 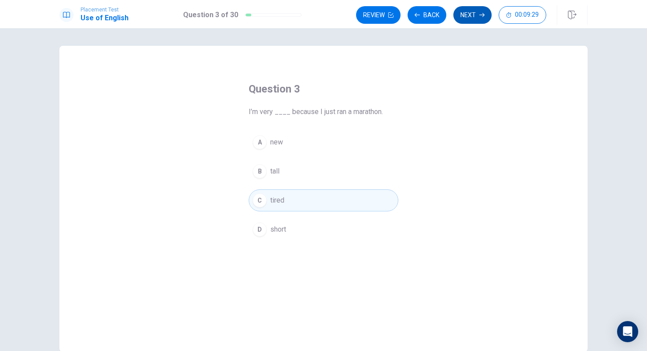 What do you see at coordinates (276, 142) in the screenshot?
I see `span: new` at bounding box center [276, 142].